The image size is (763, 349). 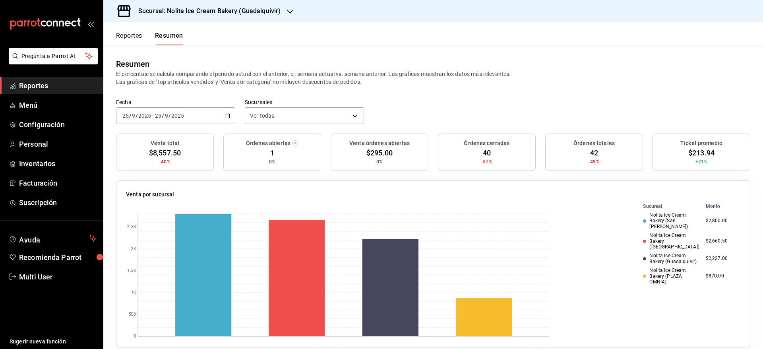 What do you see at coordinates (58, 183) in the screenshot?
I see `span: Facturación` at bounding box center [58, 183].